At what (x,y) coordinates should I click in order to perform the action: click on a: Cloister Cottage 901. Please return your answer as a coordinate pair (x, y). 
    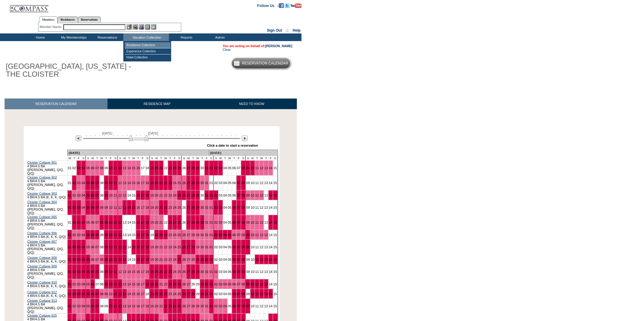
    Looking at the image, I should click on (42, 163).